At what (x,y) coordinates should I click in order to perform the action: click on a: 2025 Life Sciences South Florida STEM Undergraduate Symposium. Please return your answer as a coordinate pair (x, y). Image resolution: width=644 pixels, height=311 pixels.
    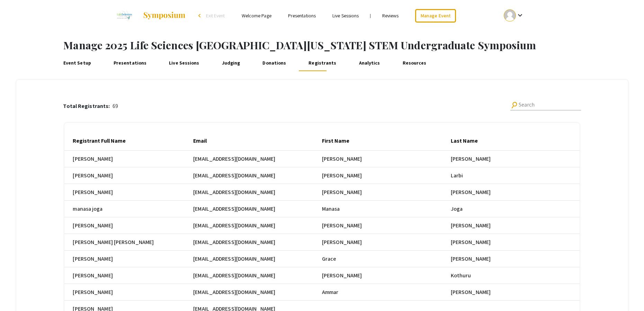
    Looking at the image, I should click on (149, 16).